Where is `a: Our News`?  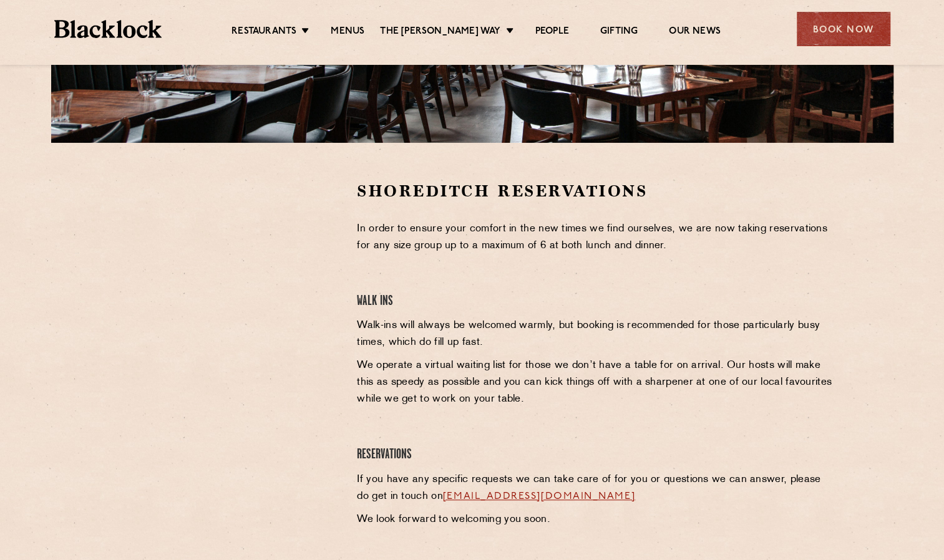 a: Our News is located at coordinates (694, 32).